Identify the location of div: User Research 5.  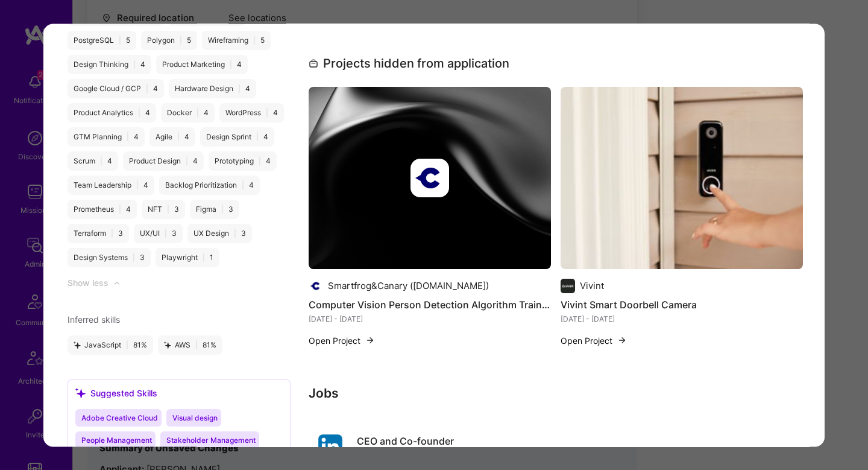
(206, 16).